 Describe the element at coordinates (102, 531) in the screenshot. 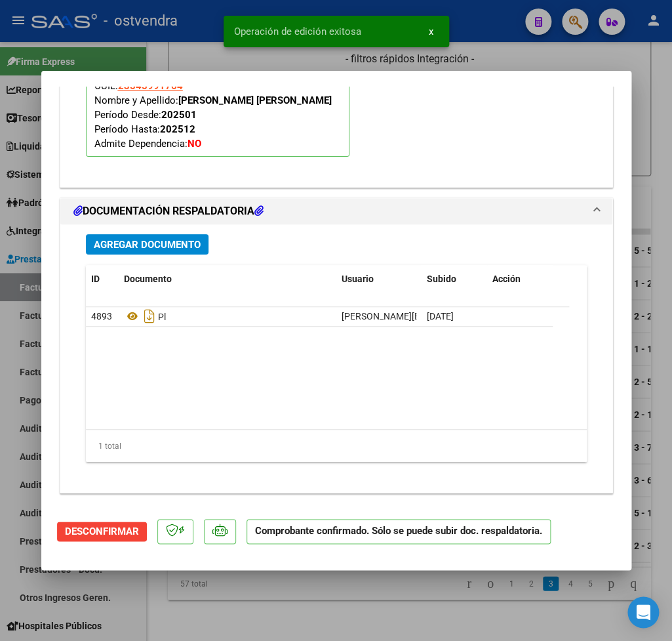

I see `span: Desconfirmar` at that location.